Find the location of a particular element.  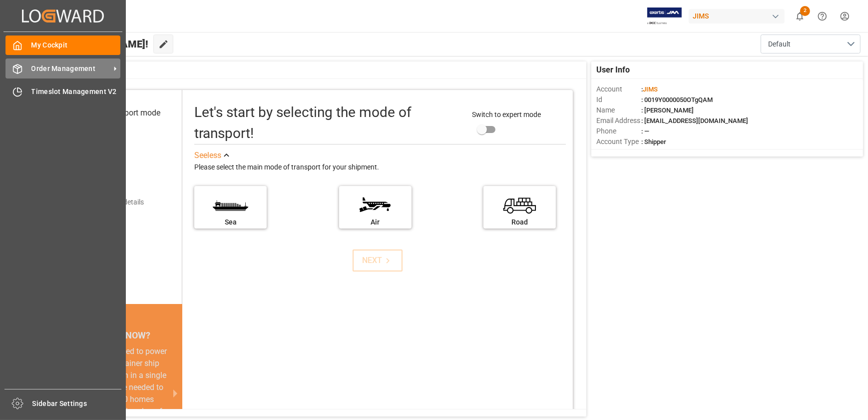

div: JIMS is located at coordinates (737, 16).